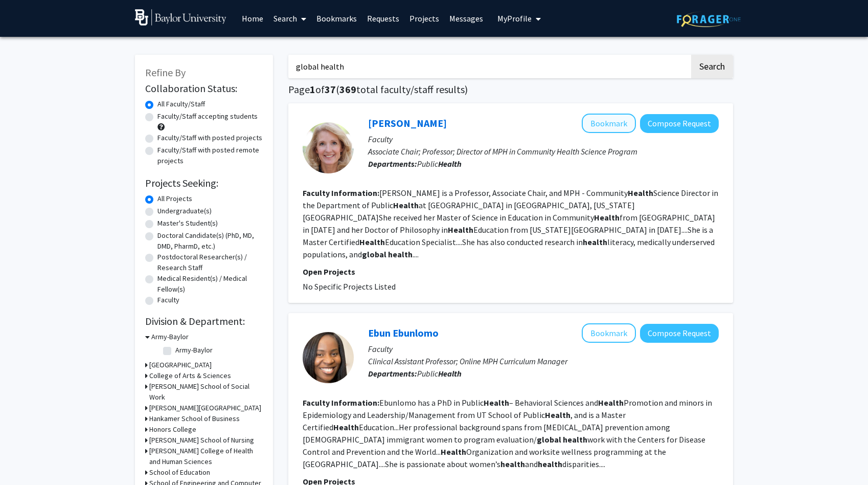 The width and height of the screenshot is (868, 485). What do you see at coordinates (173, 429) in the screenshot?
I see `h3: Honors College` at bounding box center [173, 429].